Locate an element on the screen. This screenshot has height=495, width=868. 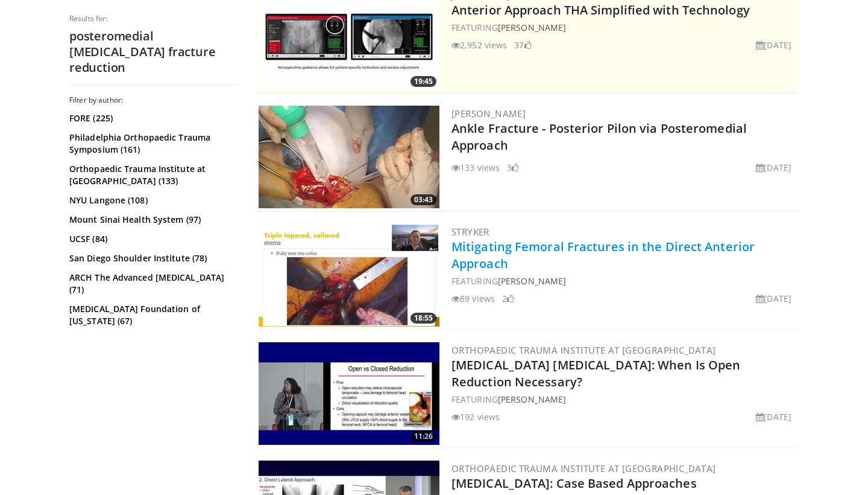
a: 03:43 is located at coordinates (349, 156).